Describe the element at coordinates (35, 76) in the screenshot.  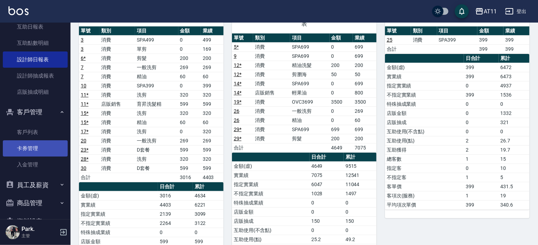
I see `a: 設計師抽成報表` at that location.